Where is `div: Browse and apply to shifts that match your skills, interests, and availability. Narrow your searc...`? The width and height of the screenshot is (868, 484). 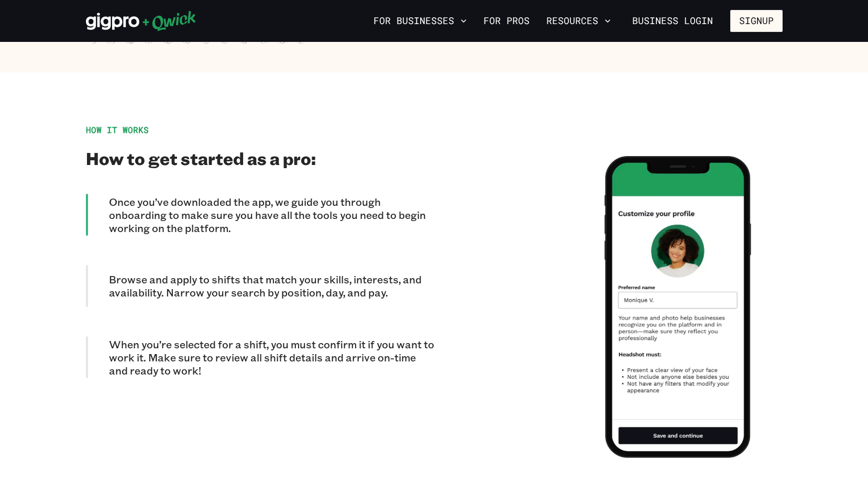 div: Browse and apply to shifts that match your skills, interests, and availability. Narrow your searc... is located at coordinates (260, 286).